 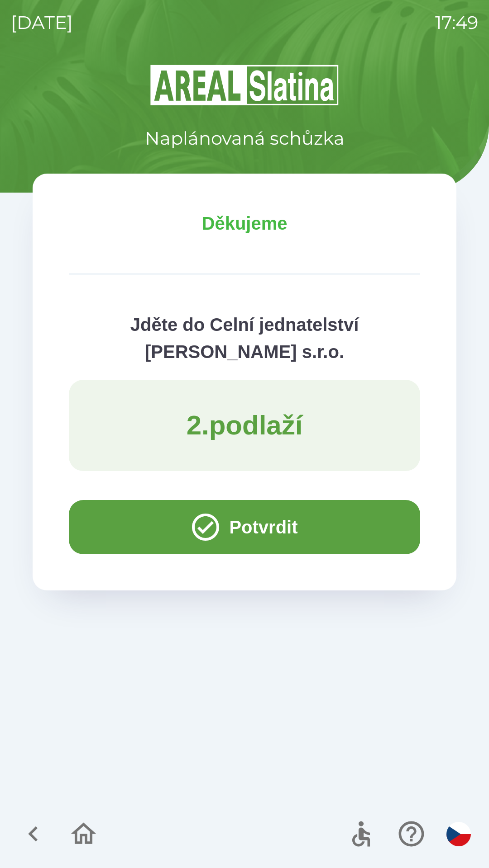 What do you see at coordinates (244, 138) in the screenshot?
I see `p: Naplánovaná schůzka` at bounding box center [244, 138].